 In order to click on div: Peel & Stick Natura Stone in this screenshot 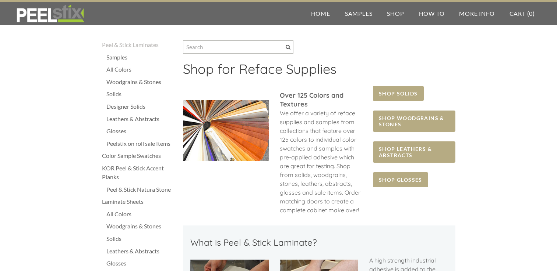, I will do `click(141, 190)`.